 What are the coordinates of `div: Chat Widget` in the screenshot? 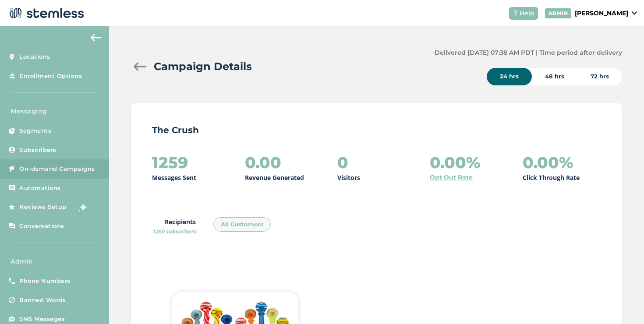 It's located at (622, 303).